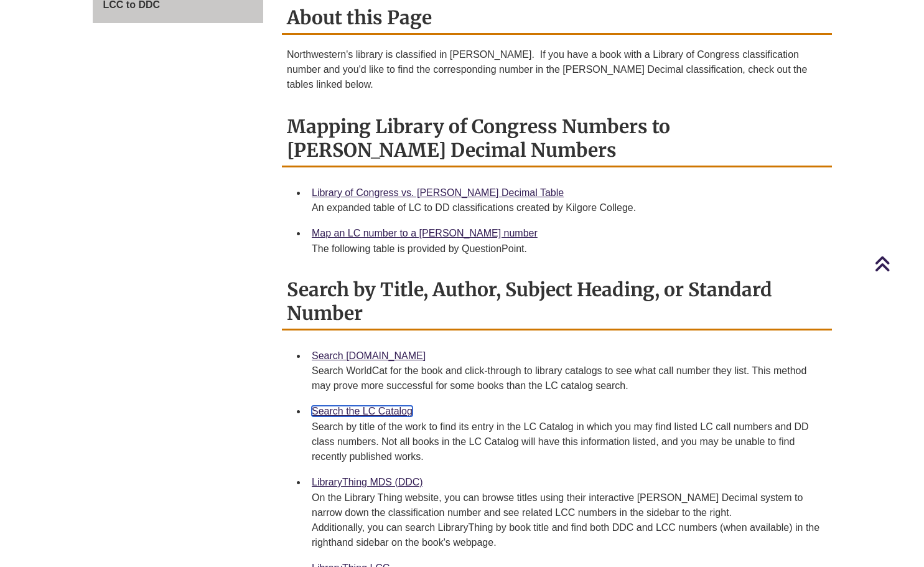 The image size is (924, 567). What do you see at coordinates (362, 411) in the screenshot?
I see `a: Search the LC Catalog` at bounding box center [362, 411].